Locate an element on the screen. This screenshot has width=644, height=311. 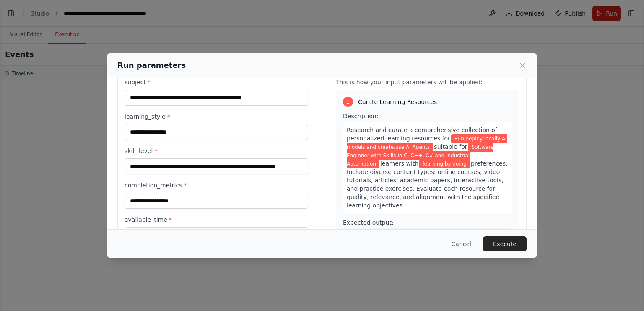
button: Cancel is located at coordinates (461, 244).